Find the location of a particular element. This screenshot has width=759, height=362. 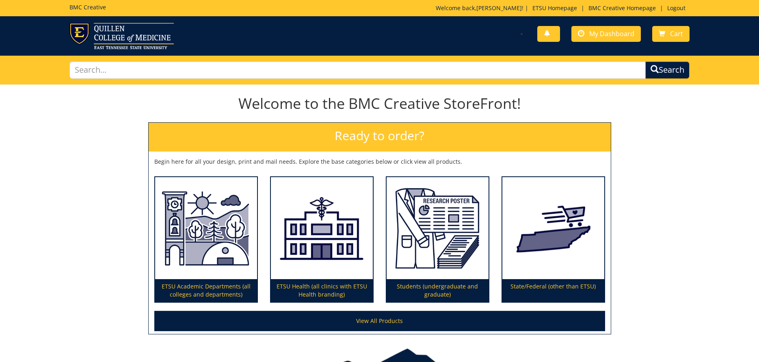

a: Cart is located at coordinates (671, 34).